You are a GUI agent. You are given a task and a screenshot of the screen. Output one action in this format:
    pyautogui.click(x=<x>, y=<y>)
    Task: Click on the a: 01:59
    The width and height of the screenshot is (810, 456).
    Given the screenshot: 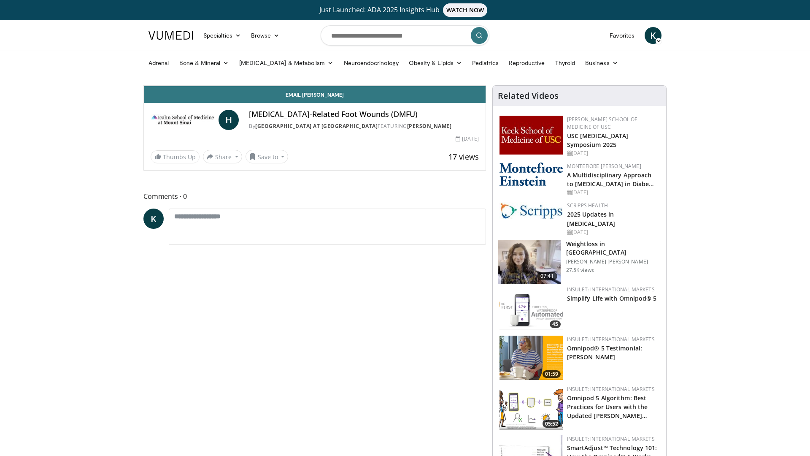 What is the action you would take?
    pyautogui.click(x=531, y=357)
    